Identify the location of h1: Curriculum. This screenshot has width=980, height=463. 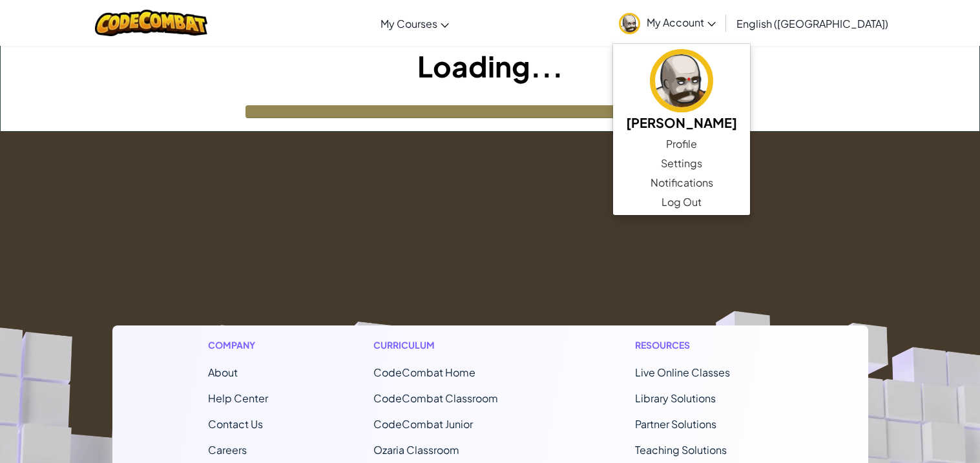
(452, 345).